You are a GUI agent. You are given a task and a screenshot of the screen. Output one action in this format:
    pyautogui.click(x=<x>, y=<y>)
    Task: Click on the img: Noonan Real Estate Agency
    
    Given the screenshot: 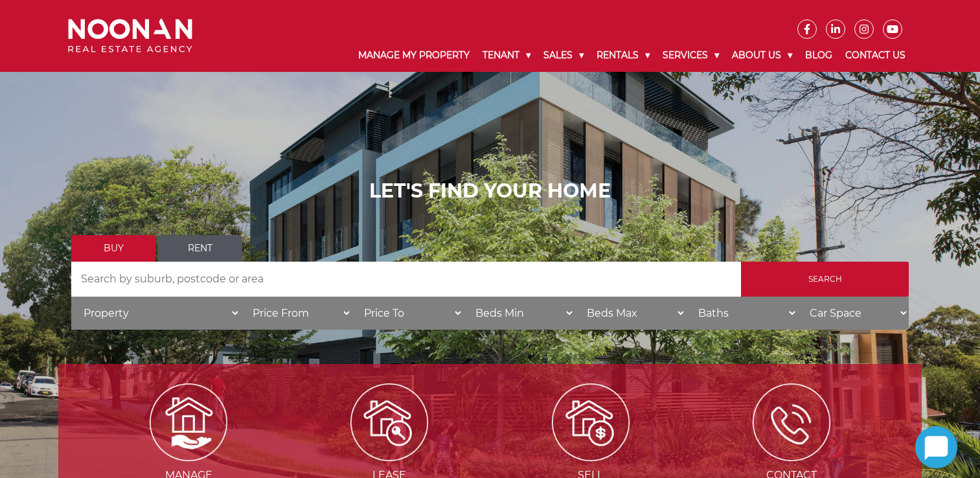 What is the action you would take?
    pyautogui.click(x=130, y=35)
    